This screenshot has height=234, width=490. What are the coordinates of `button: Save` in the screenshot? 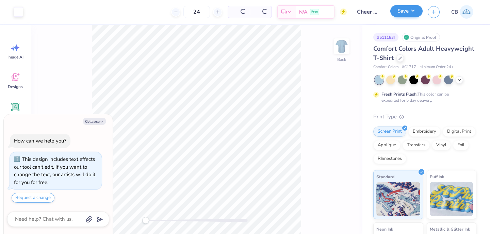 It's located at (406, 11).